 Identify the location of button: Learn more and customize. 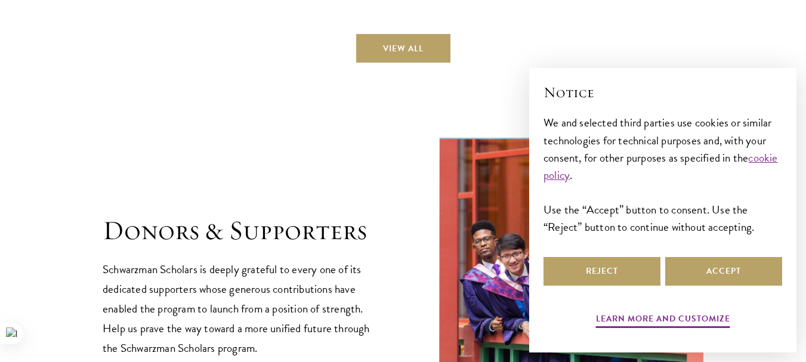
(663, 321).